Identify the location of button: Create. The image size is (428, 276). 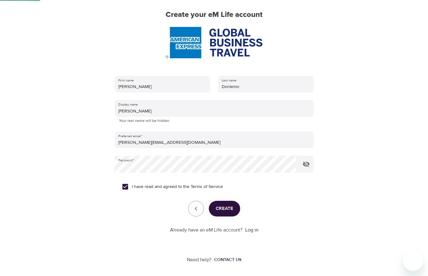
(224, 208).